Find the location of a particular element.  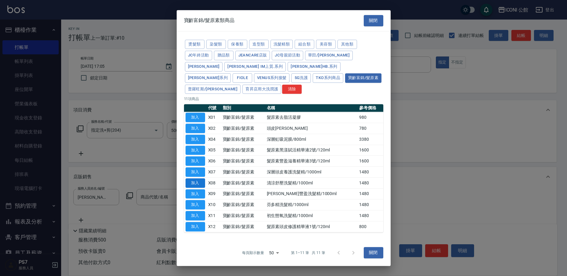

button: Venus系列接髮 is located at coordinates (272, 78).